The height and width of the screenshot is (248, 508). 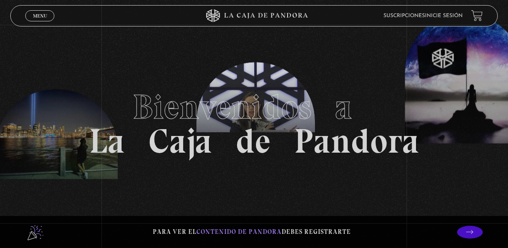 What do you see at coordinates (404, 16) in the screenshot?
I see `a: Suscripciones` at bounding box center [404, 16].